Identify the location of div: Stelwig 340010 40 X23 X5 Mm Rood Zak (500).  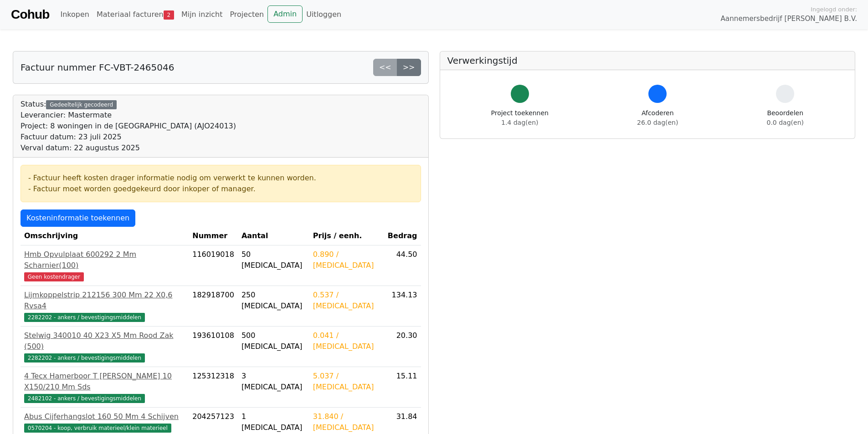
(105, 341).